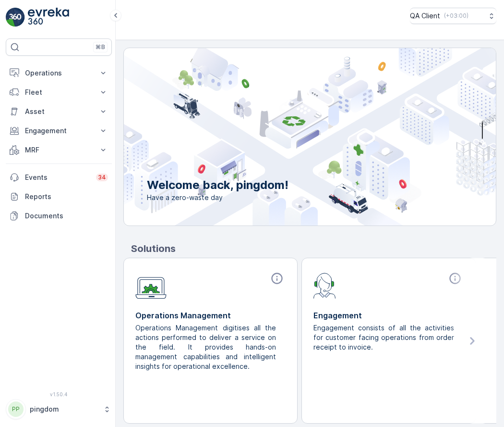 The width and height of the screenshot is (504, 427). Describe the element at coordinates (314, 248) in the screenshot. I see `p: Solutions` at that location.